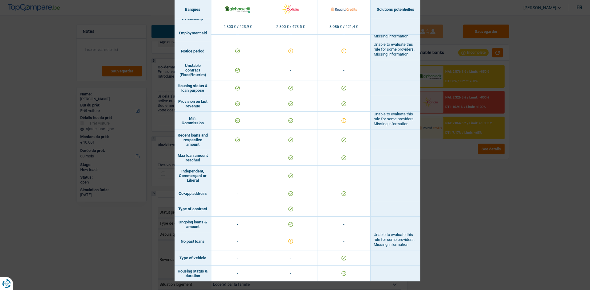 The height and width of the screenshot is (290, 590). What do you see at coordinates (344, 9) in the screenshot?
I see `img: Record Credits` at bounding box center [344, 9].